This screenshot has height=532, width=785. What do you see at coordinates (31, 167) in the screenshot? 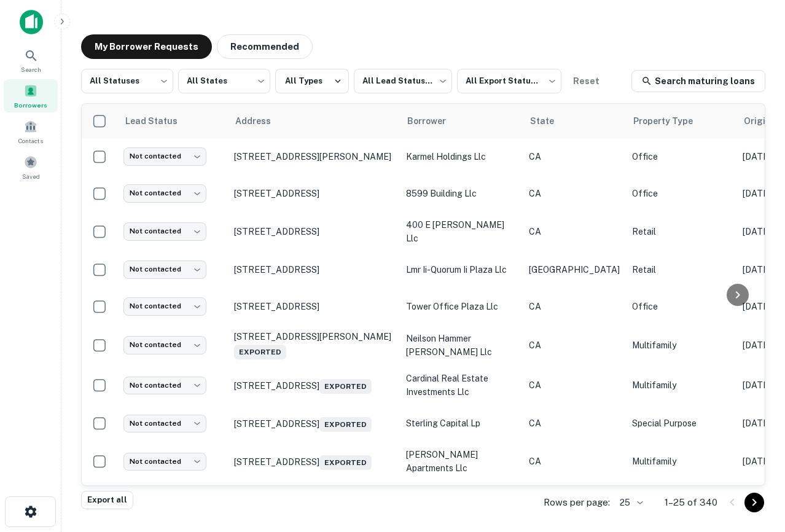
I see `a: Saved` at bounding box center [31, 167].